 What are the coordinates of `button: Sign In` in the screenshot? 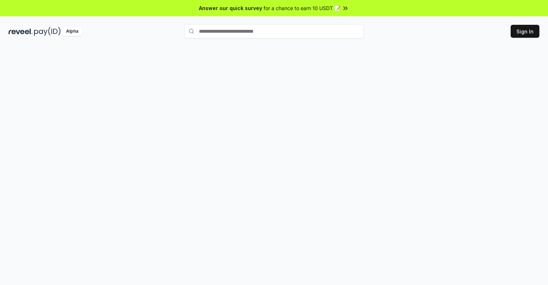 It's located at (525, 31).